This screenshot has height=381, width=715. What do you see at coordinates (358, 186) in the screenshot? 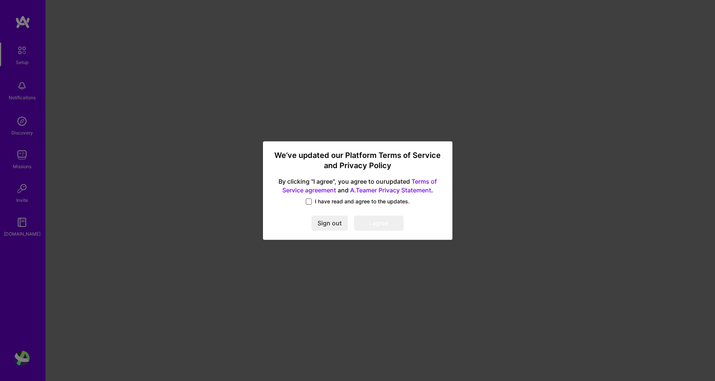
I see `span: By clicking "I agree", you agree to our updated and .` at bounding box center [358, 186].